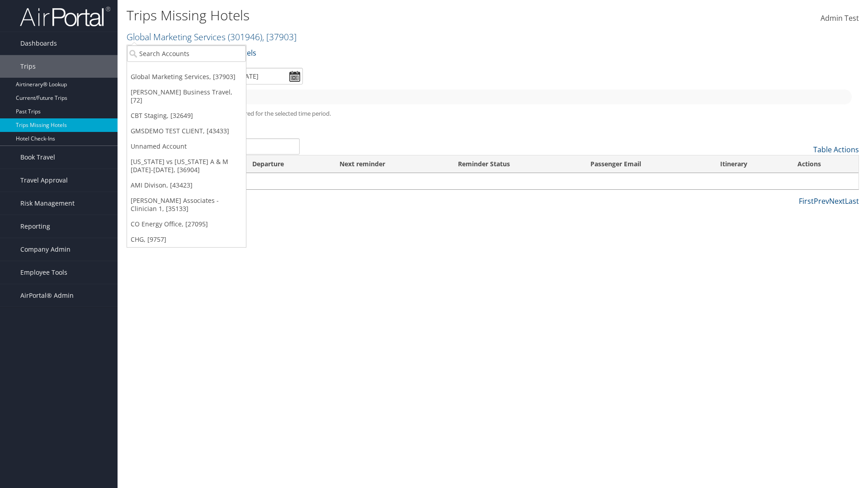 Image resolution: width=868 pixels, height=488 pixels. What do you see at coordinates (647, 164) in the screenshot?
I see `th: Passenger Email: activate to sort column ascending` at bounding box center [647, 164].